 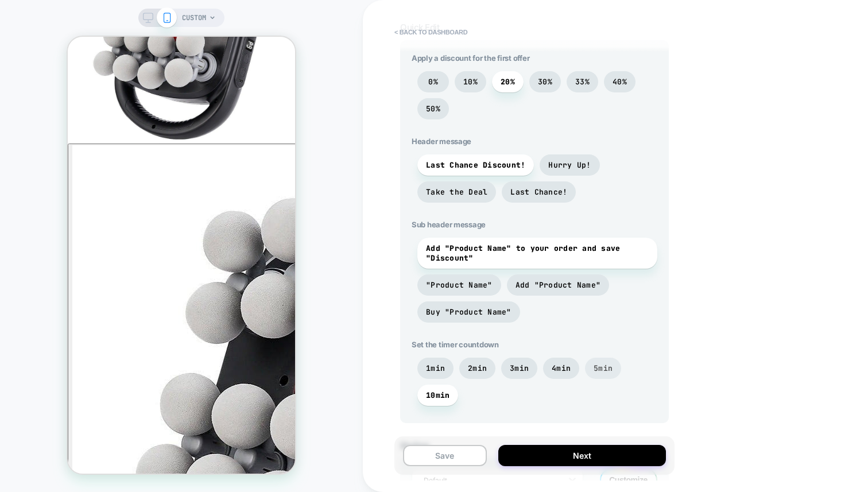 What do you see at coordinates (475, 165) in the screenshot?
I see `span: Last Chance Discount!` at bounding box center [475, 165].